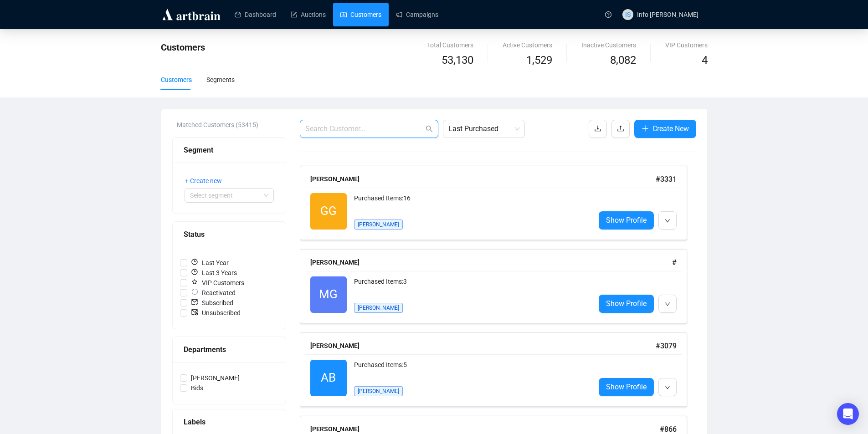 The width and height of the screenshot is (868, 434). What do you see at coordinates (191, 15) in the screenshot?
I see `img: logo` at bounding box center [191, 15].